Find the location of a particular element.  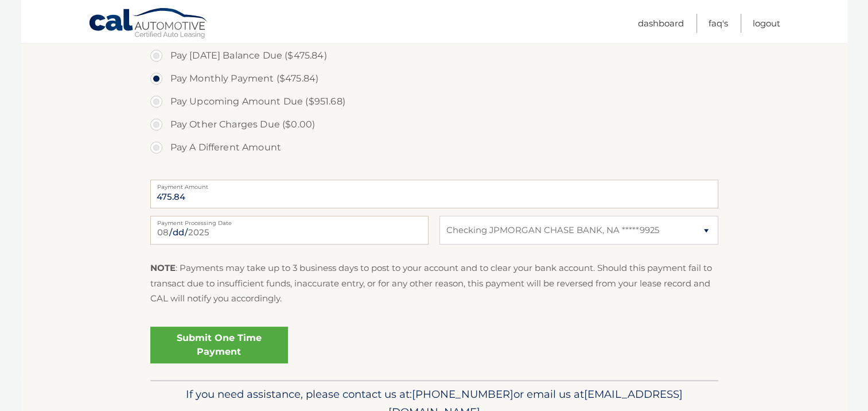

label: Pay Other Charges Due ($0.00) is located at coordinates (434, 125).